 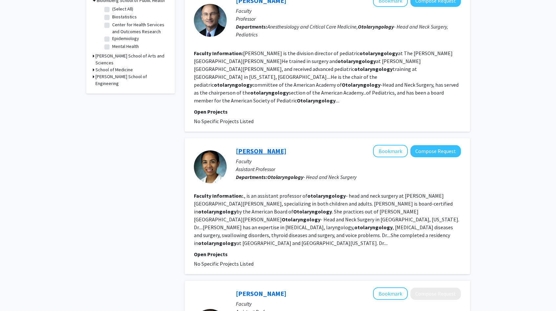 I want to click on button: Compose Request to Wojtek Mydlarz, so click(x=436, y=293).